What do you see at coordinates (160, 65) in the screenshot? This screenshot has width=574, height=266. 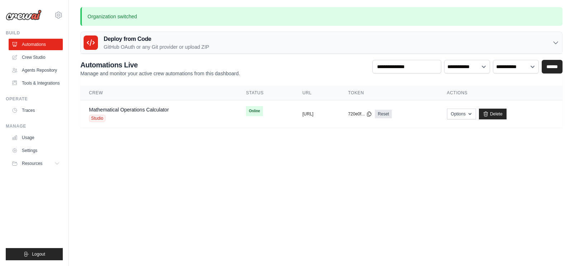 I see `h2: Automations Live` at bounding box center [160, 65].